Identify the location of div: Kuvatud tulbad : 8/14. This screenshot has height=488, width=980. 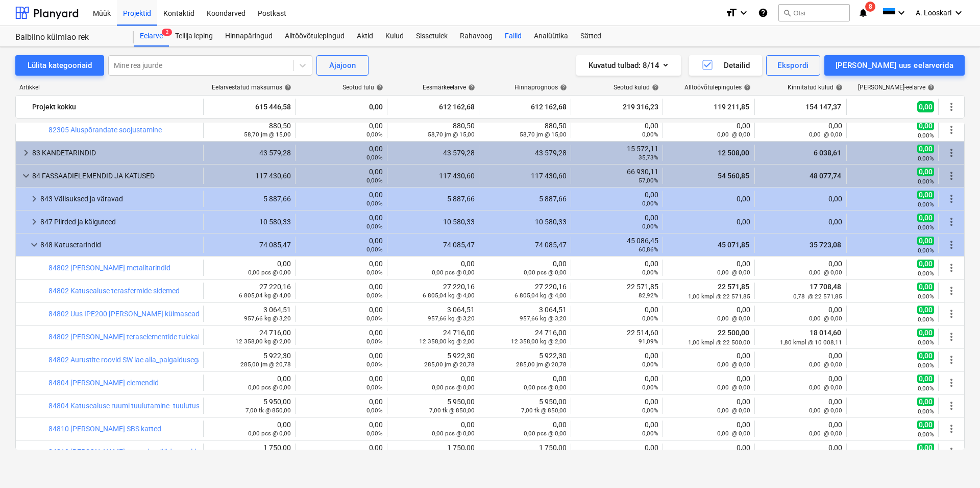
(628, 65).